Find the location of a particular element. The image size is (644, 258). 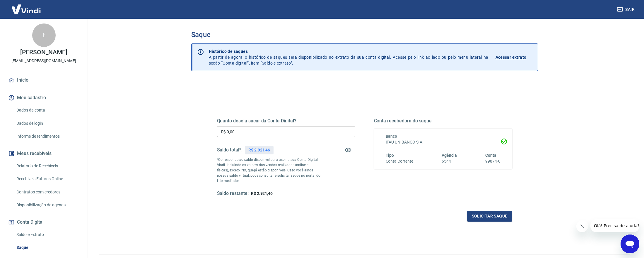

p: Acessar extrato is located at coordinates (511, 57).